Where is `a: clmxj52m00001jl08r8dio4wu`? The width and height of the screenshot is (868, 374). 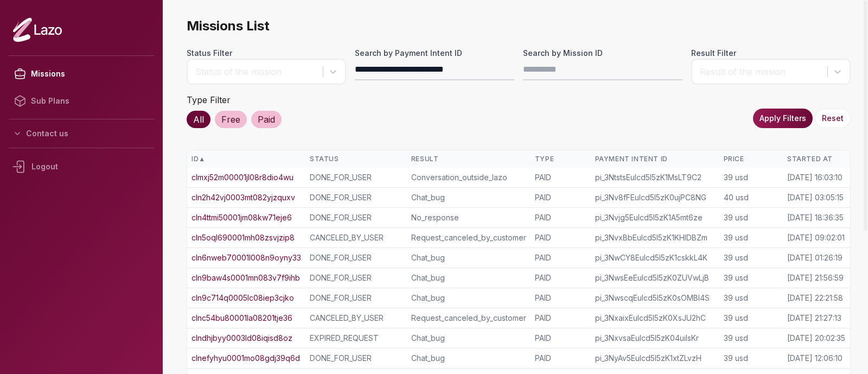
a: clmxj52m00001jl08r8dio4wu is located at coordinates (242, 178).